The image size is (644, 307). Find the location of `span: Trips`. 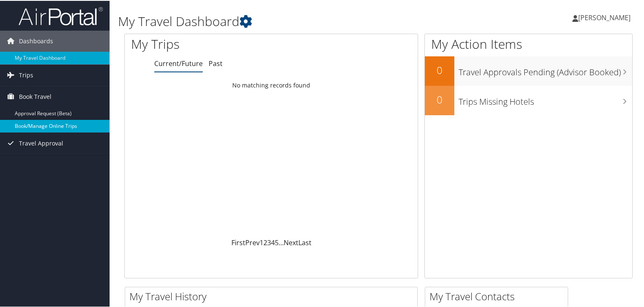

span: Trips is located at coordinates (26, 75).